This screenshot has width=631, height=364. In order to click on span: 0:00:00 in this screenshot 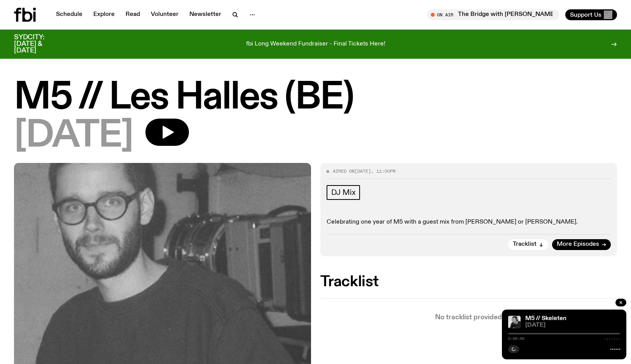, I will do `click(517, 338)`.